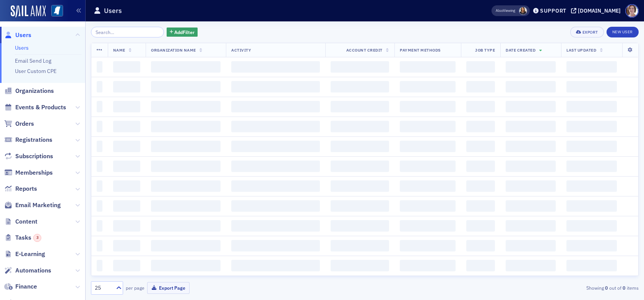 This screenshot has width=644, height=300. I want to click on label: per page, so click(135, 288).